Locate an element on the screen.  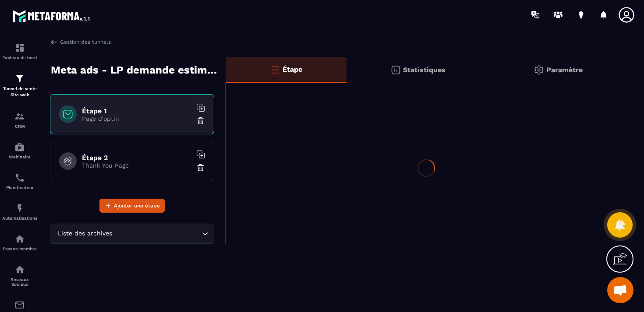
p: Étape is located at coordinates (292, 69).